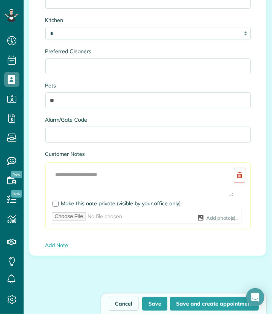 This screenshot has height=314, width=272. Describe the element at coordinates (148, 154) in the screenshot. I see `label: Customer Notes` at that location.